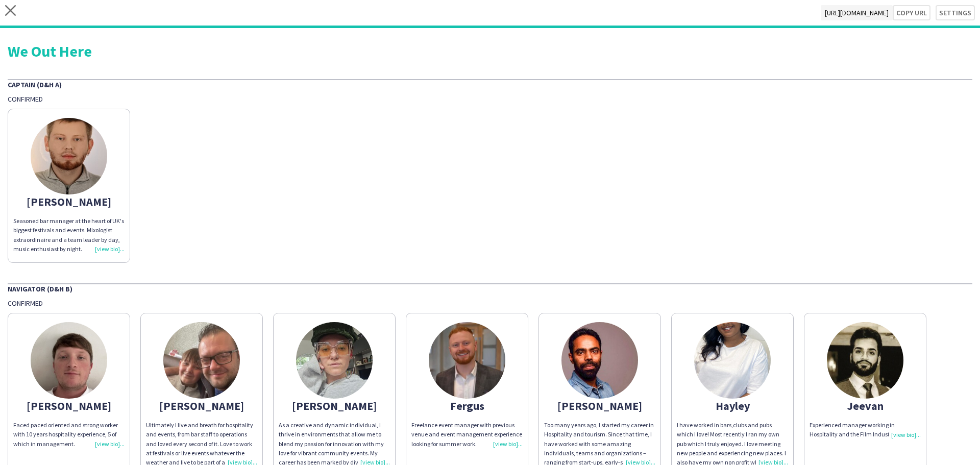  What do you see at coordinates (69, 235) in the screenshot?
I see `div: Seasoned bar manager at the heart of UK's biggest festivals and events. Mixologist extraordinaire...` at bounding box center [69, 235].